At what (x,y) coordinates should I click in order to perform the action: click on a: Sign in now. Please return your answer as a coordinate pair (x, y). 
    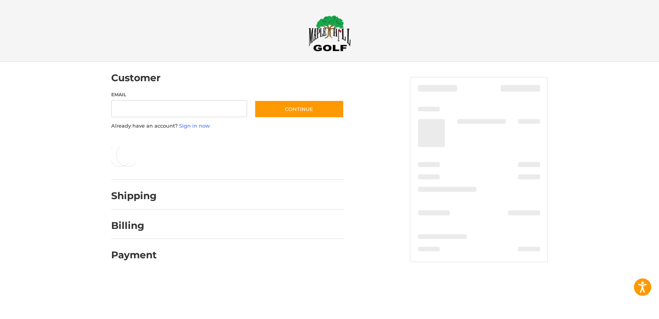
    Looking at the image, I should click on (195, 126).